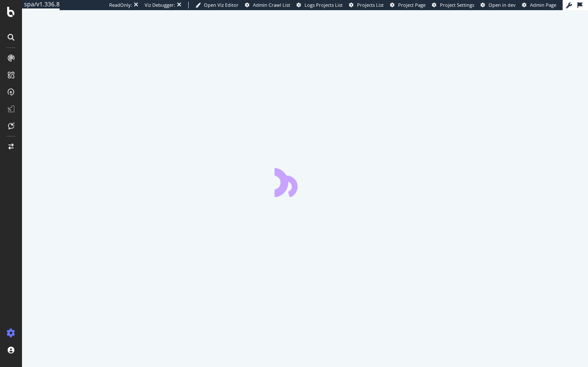 The height and width of the screenshot is (367, 588). I want to click on div: Viz Debugger:, so click(160, 5).